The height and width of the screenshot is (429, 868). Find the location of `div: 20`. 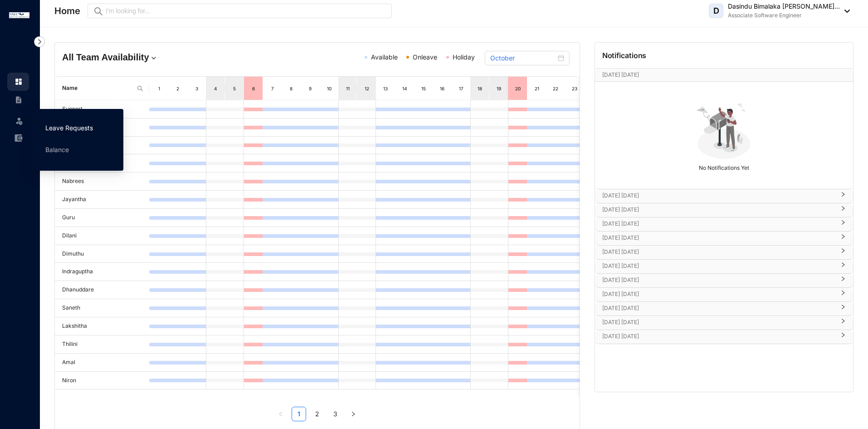

div: 20 is located at coordinates (518, 88).